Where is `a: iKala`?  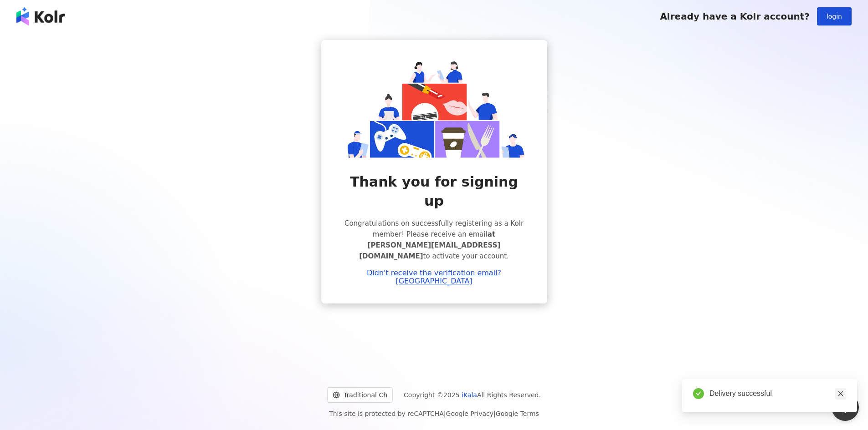 a: iKala is located at coordinates (469, 395).